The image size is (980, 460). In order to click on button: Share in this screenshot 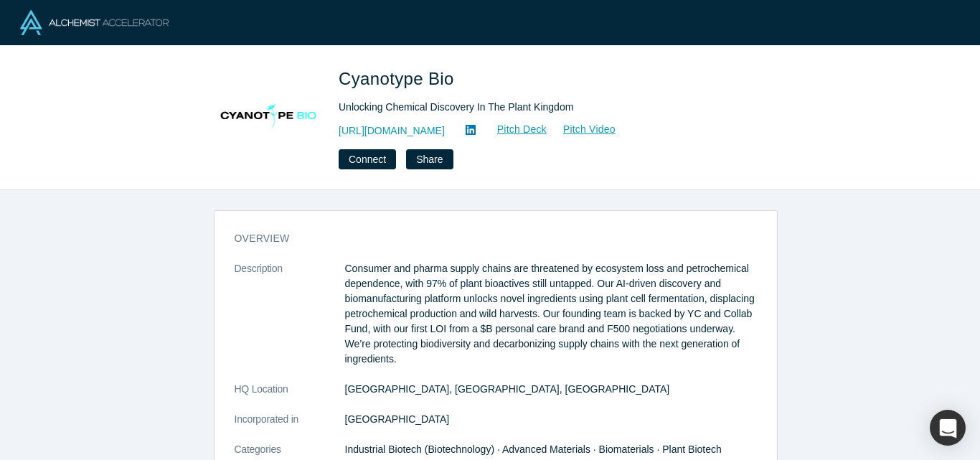, I will do `click(429, 159)`.